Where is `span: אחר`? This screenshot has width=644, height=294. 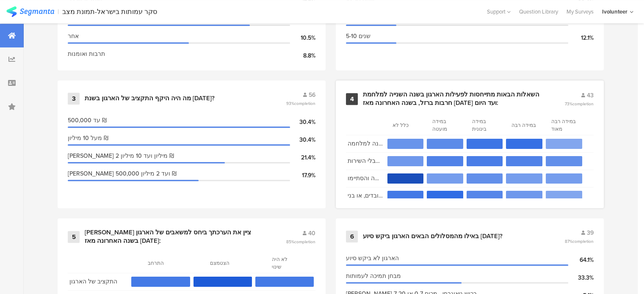 span: אחר is located at coordinates (74, 36).